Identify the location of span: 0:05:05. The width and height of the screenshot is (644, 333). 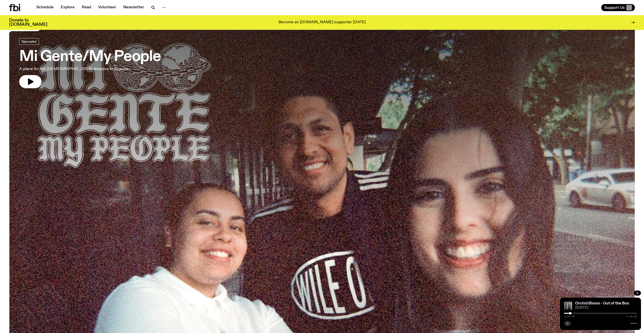
(569, 316).